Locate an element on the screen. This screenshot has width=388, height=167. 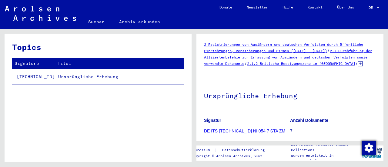
td: Ursprüngliche Erhebung is located at coordinates (119, 77).